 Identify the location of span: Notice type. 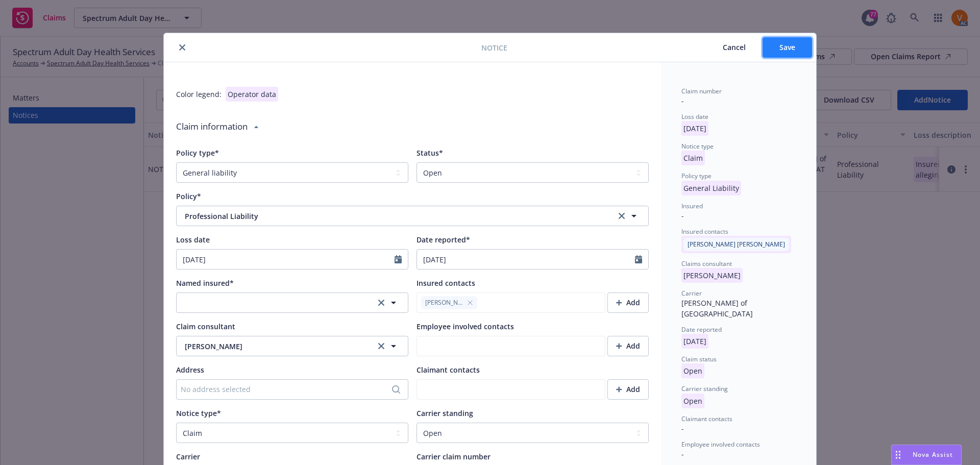
(697, 146).